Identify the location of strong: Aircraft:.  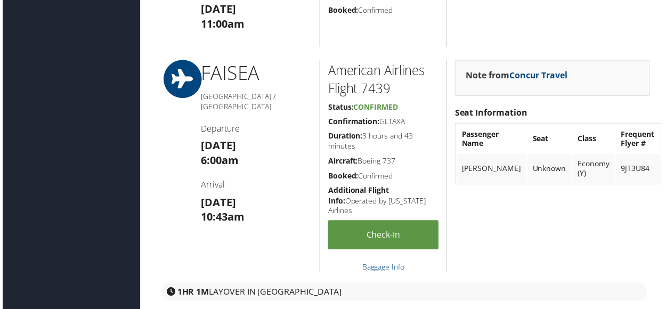
(343, 161).